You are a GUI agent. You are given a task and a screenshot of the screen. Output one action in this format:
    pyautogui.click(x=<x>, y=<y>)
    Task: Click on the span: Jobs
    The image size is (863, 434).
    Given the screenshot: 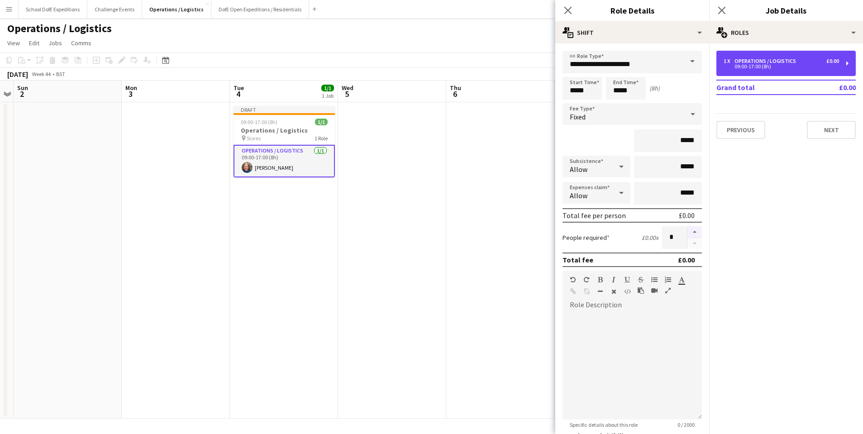 What is the action you would take?
    pyautogui.click(x=55, y=43)
    